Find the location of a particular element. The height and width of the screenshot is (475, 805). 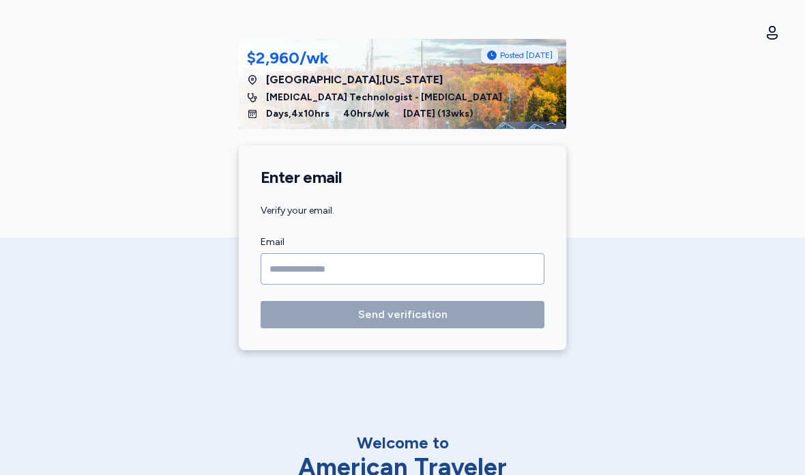

span: Send verification is located at coordinates (403, 314).